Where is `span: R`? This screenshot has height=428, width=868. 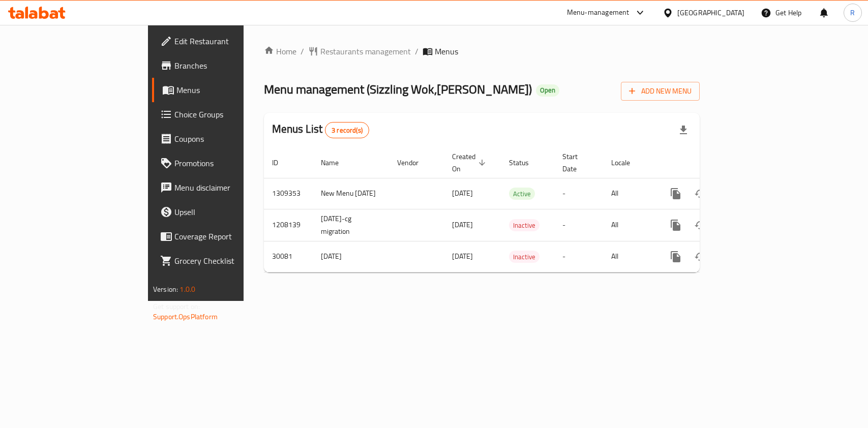 span: R is located at coordinates (852, 13).